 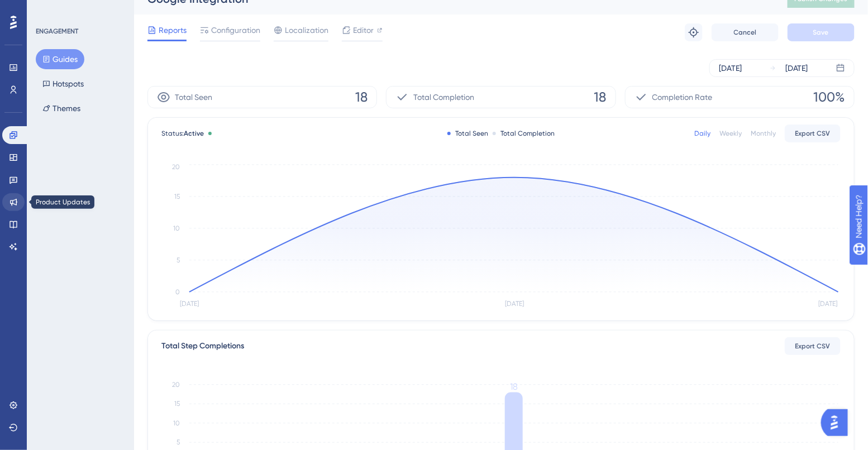 I want to click on span: Save, so click(x=820, y=32).